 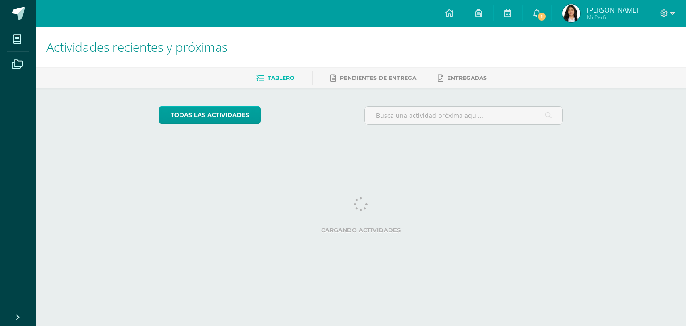 I want to click on a: todas las Actividades, so click(x=210, y=115).